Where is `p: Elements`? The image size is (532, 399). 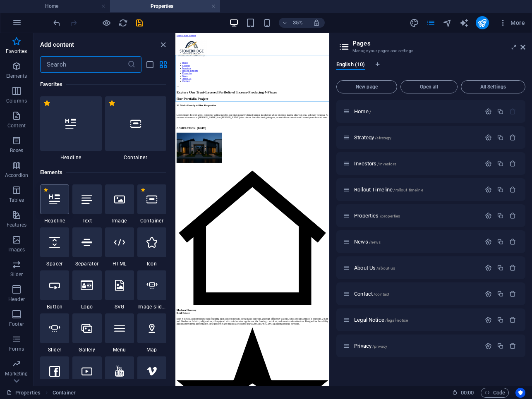
p: Elements is located at coordinates (17, 76).